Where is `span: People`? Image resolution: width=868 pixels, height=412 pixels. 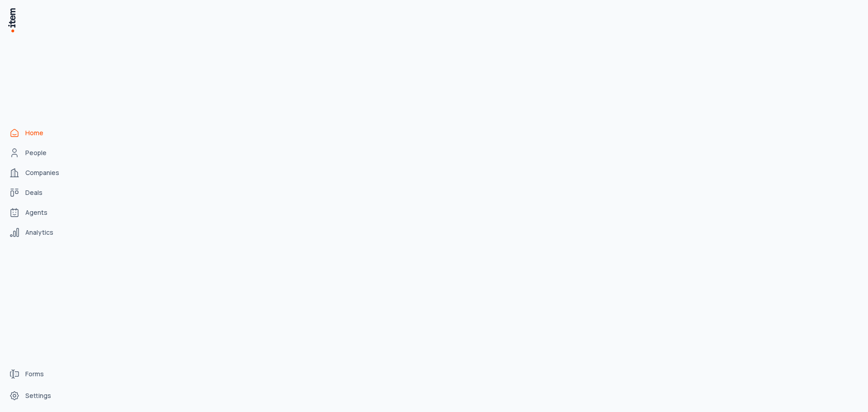 span: People is located at coordinates (36, 153).